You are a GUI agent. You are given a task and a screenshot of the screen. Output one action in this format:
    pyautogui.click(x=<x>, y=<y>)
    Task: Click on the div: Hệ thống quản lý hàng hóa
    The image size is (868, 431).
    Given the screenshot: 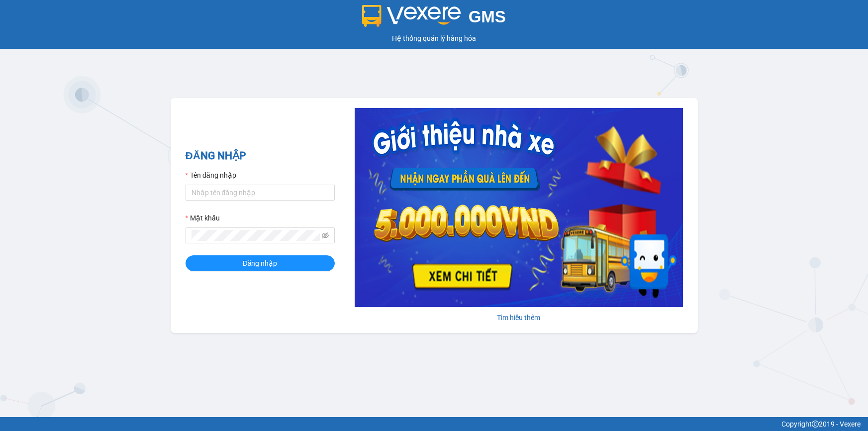 What is the action you would take?
    pyautogui.click(x=434, y=38)
    